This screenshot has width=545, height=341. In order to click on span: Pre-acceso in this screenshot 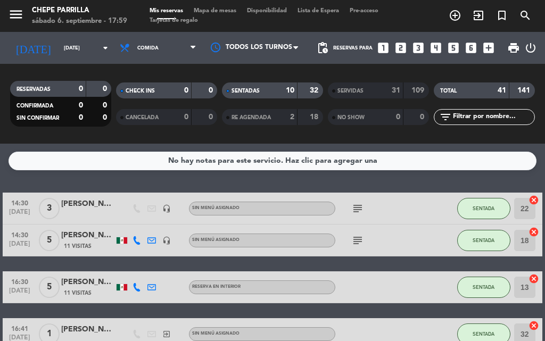, I will do `click(364, 11)`.